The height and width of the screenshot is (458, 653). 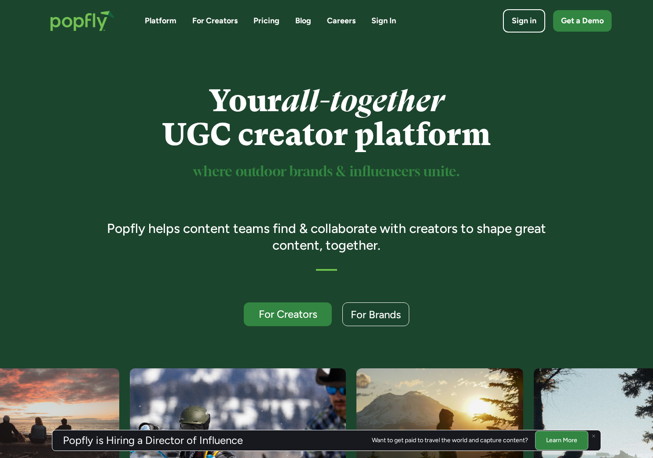 I want to click on div: For Brands, so click(x=376, y=315).